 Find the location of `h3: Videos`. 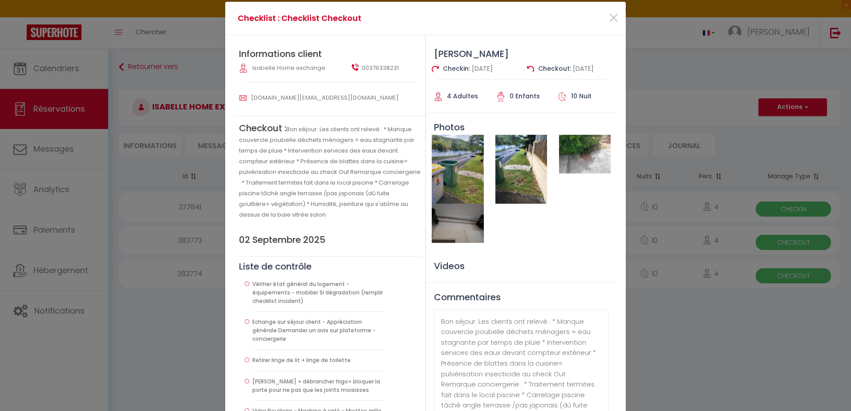

h3: Videos is located at coordinates (521, 266).